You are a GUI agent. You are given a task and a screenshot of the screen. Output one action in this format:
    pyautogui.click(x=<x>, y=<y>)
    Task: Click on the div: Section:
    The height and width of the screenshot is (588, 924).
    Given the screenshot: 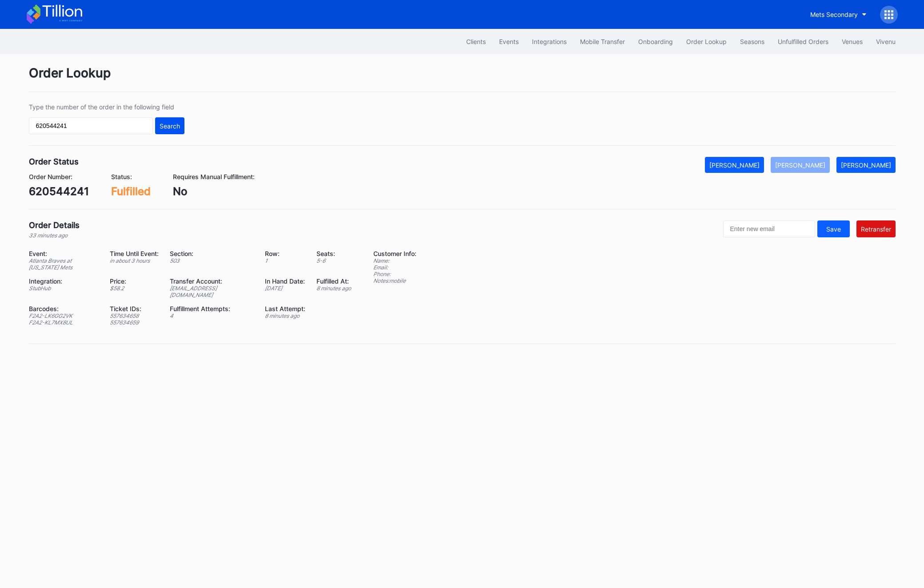 What is the action you would take?
    pyautogui.click(x=211, y=253)
    